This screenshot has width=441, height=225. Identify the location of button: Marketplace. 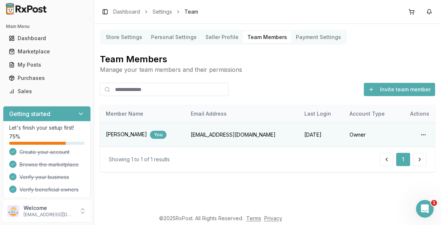
(47, 51).